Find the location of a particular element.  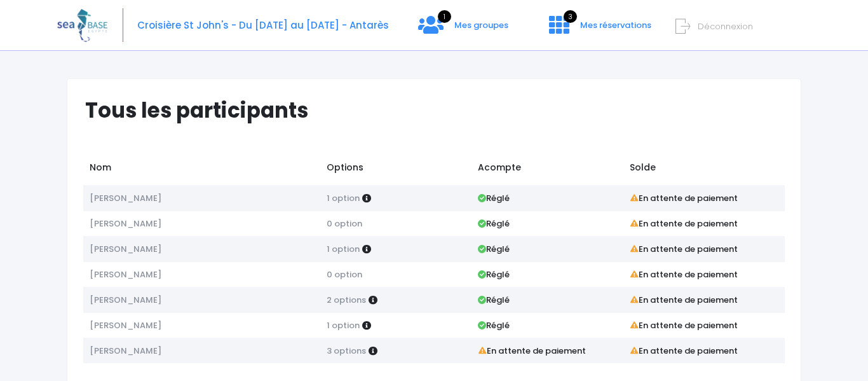

span: 3 is located at coordinates (570, 16).